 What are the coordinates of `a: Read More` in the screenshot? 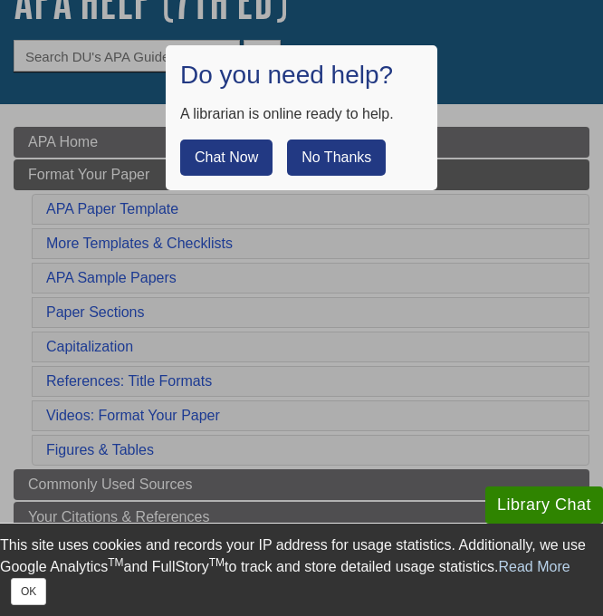 It's located at (534, 566).